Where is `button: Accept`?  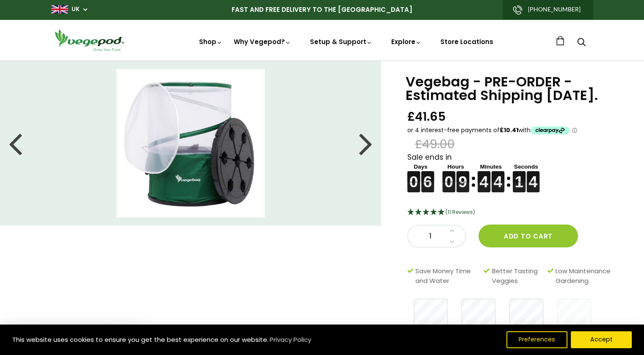 button: Accept is located at coordinates (601, 340).